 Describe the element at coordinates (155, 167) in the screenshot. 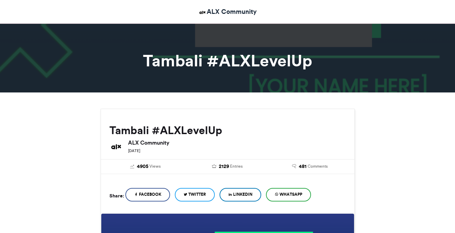

I see `span: Views` at that location.